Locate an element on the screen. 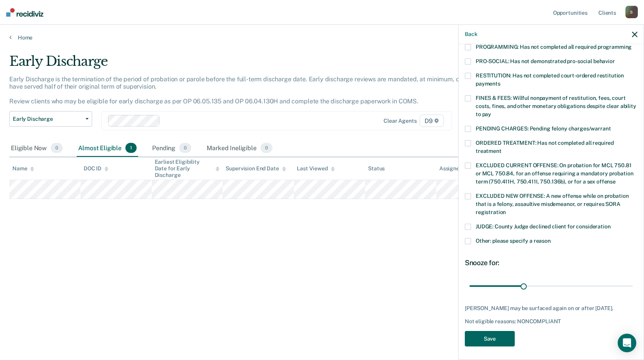  div: Almost Eligible is located at coordinates (107, 149).